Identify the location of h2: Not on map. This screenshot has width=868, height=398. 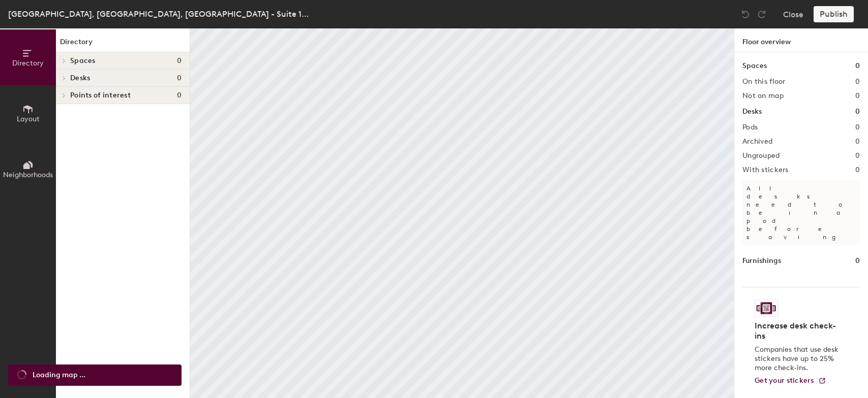
(763, 96).